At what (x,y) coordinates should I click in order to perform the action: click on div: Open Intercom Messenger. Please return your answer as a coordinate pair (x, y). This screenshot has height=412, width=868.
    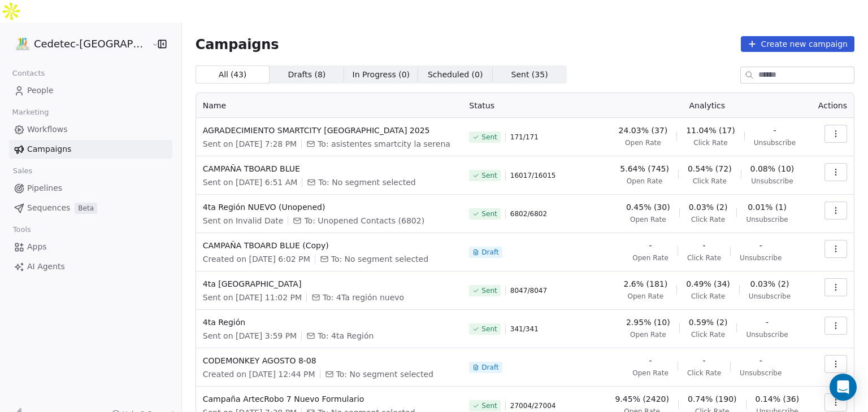
    Looking at the image, I should click on (843, 387).